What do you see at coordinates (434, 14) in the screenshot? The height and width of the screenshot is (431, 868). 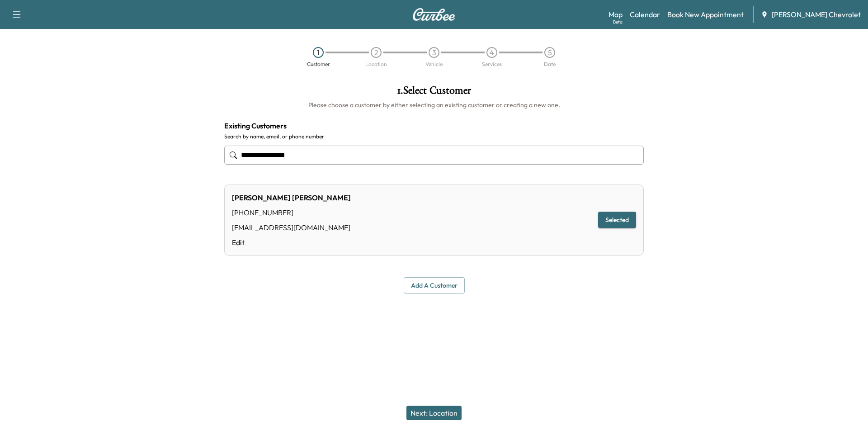 I see `img: Curbee Logo` at bounding box center [434, 14].